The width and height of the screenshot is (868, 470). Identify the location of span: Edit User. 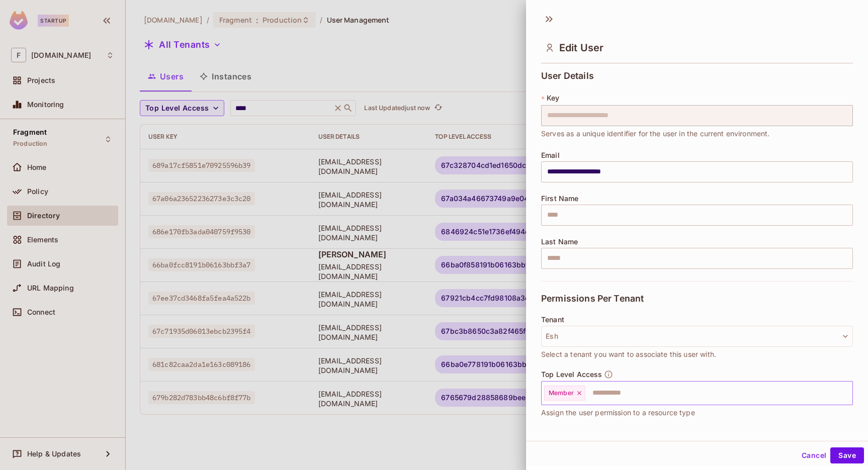
(581, 48).